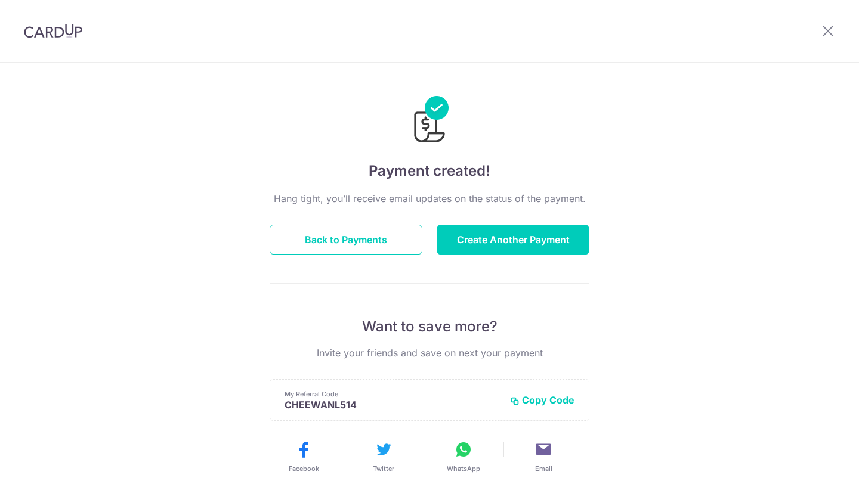 Image resolution: width=859 pixels, height=484 pixels. I want to click on p: Invite your friends and save on next your payment, so click(429, 353).